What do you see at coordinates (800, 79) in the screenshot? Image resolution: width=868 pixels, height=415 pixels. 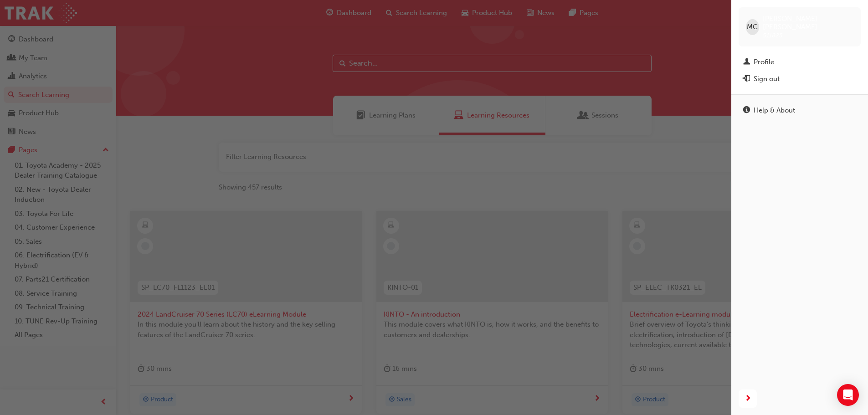 I see `button: Sign out` at bounding box center [800, 79].